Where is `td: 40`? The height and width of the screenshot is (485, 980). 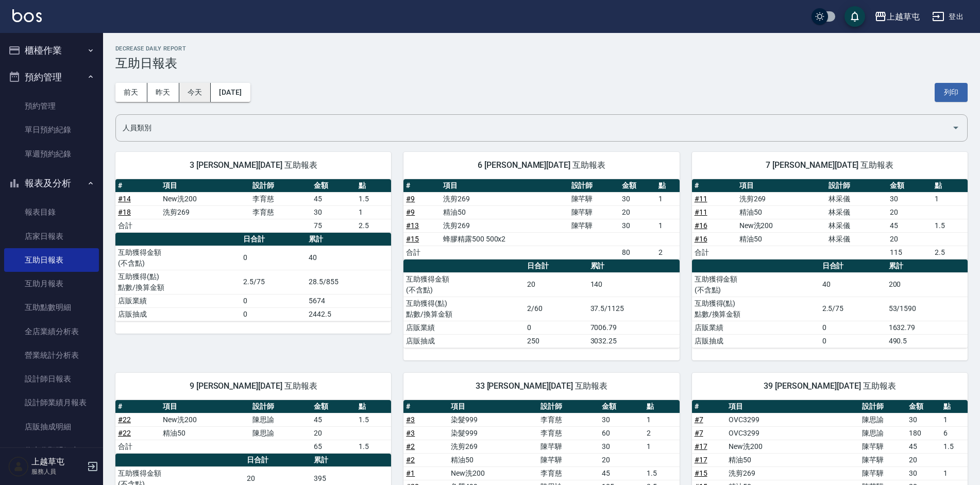
td: 40 is located at coordinates (853, 284).